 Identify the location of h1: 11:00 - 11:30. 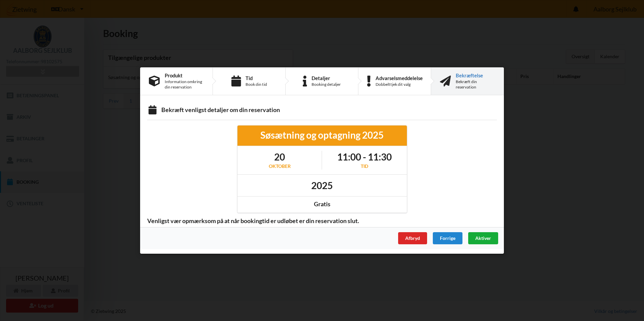
(365, 157).